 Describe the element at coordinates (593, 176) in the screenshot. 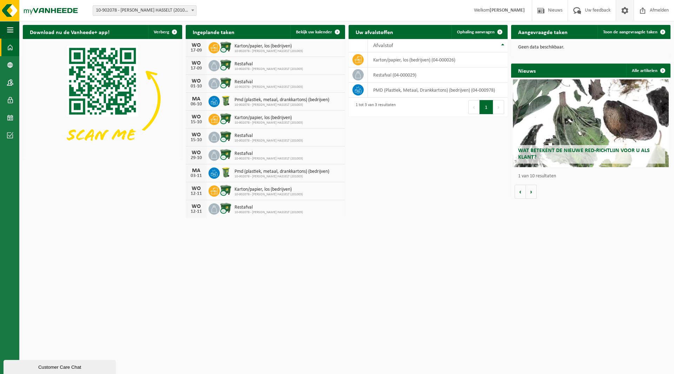

I see `p: 1 van 10 resultaten` at that location.